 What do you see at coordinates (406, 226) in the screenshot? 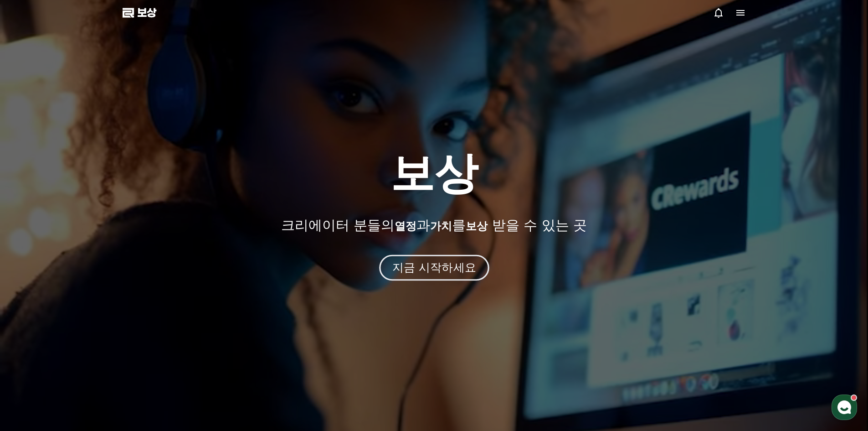
I see `font: 열정` at bounding box center [406, 226].